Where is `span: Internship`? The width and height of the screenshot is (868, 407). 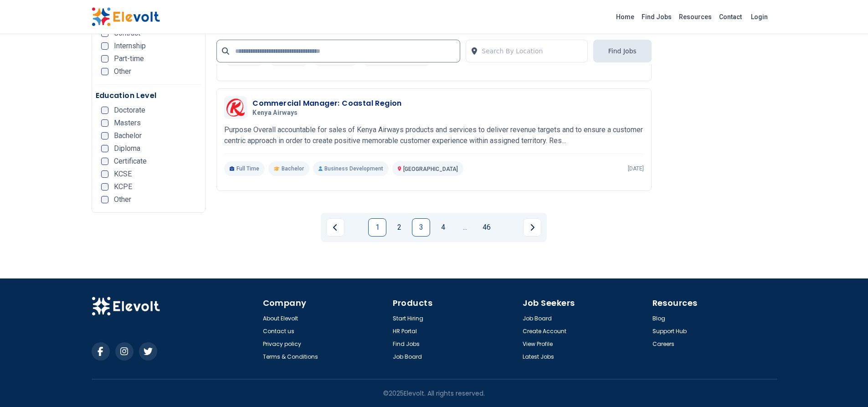
span: Internship is located at coordinates (130, 46).